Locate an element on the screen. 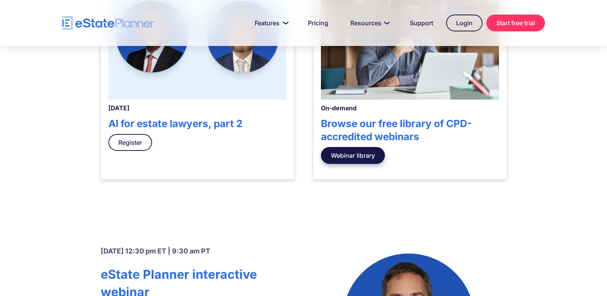 Image resolution: width=607 pixels, height=296 pixels. a: Start free trial is located at coordinates (515, 23).